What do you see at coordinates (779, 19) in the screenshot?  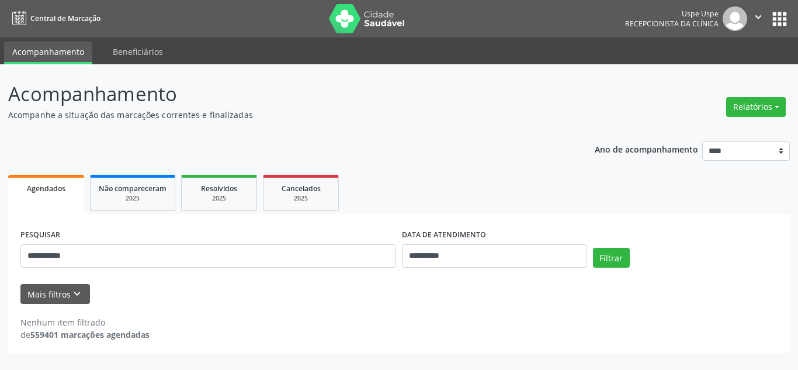 I see `button: apps` at bounding box center [779, 19].